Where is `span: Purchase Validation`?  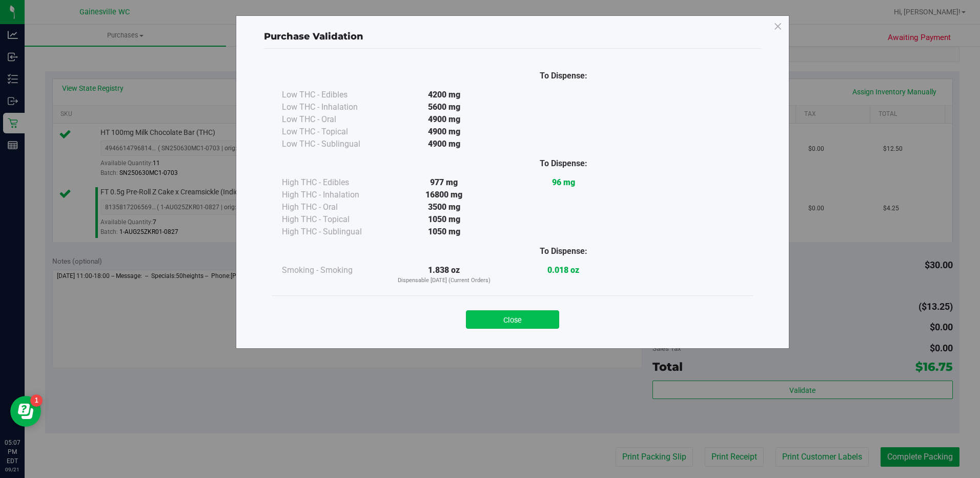
span: Purchase Validation is located at coordinates (313, 36).